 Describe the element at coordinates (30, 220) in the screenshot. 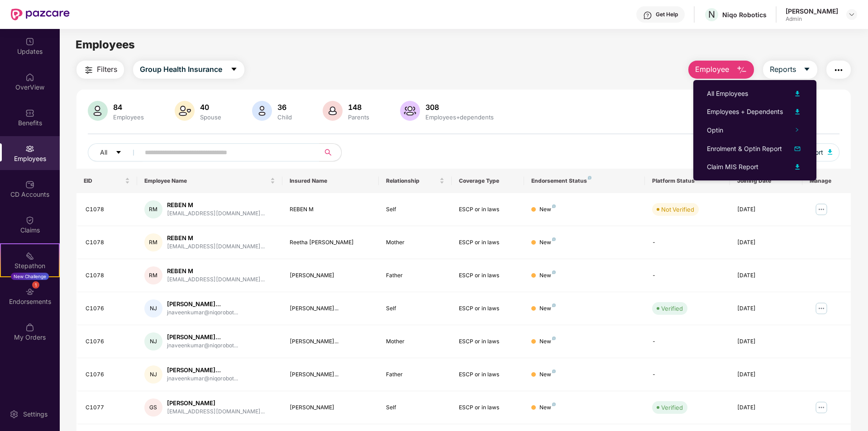

I see `img: svg+xml;base64,PHN2ZyBpZD0iQ2xhaW0iIHhtbG5zPSJodHRwOi8vd3d3LnczLm9yZy8yMDAwL3N2ZyIgd2lkdGg9IjIwIi...` at that location.